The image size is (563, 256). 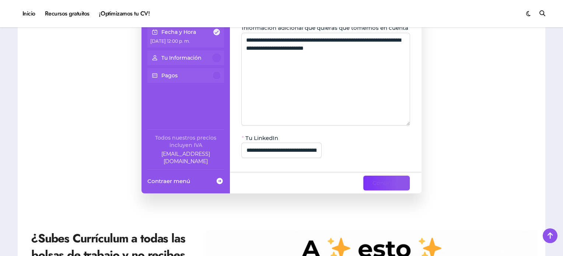 What do you see at coordinates (387, 183) in the screenshot?
I see `span: Continuar` at bounding box center [387, 183].